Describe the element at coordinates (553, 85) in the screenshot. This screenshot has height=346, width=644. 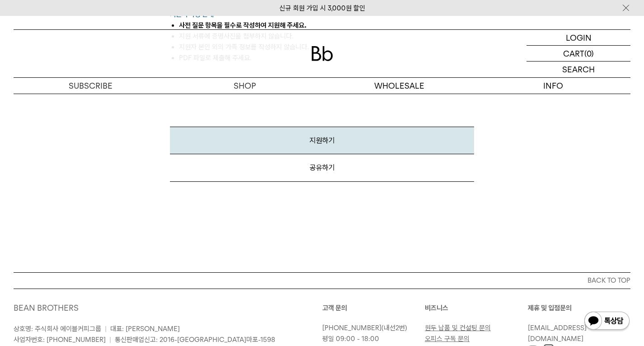
I see `p: INFO` at that location.